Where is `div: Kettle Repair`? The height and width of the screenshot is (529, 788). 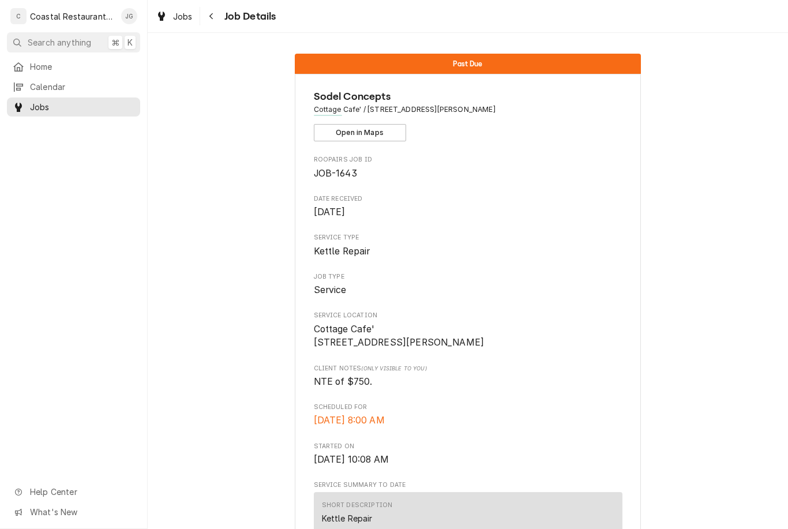 div: Kettle Repair is located at coordinates (347, 518).